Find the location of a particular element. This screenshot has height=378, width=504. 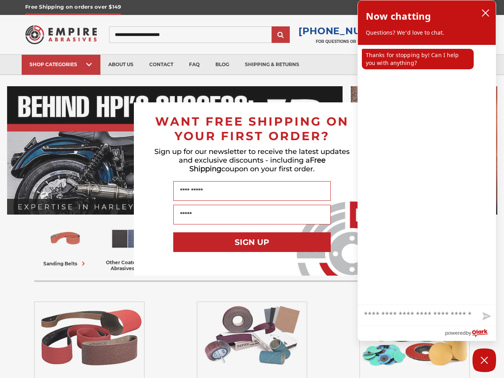

span: Free Shipping is located at coordinates (257, 164).